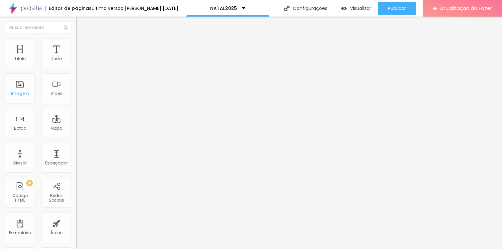  I want to click on font: Texto, so click(56, 58).